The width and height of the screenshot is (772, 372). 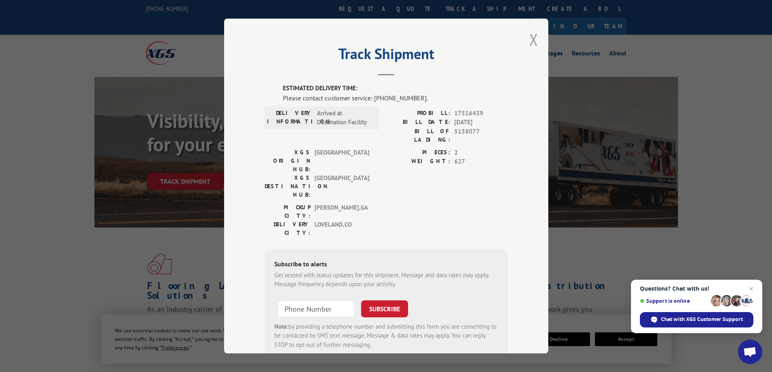 What do you see at coordinates (481, 113) in the screenshot?
I see `span: 17516439` at bounding box center [481, 113].